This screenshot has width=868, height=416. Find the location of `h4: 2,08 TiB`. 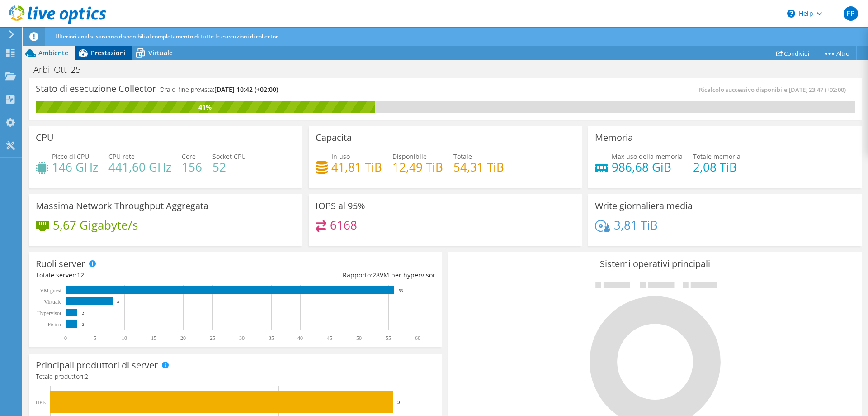

h4: 2,08 TiB is located at coordinates (716, 167).